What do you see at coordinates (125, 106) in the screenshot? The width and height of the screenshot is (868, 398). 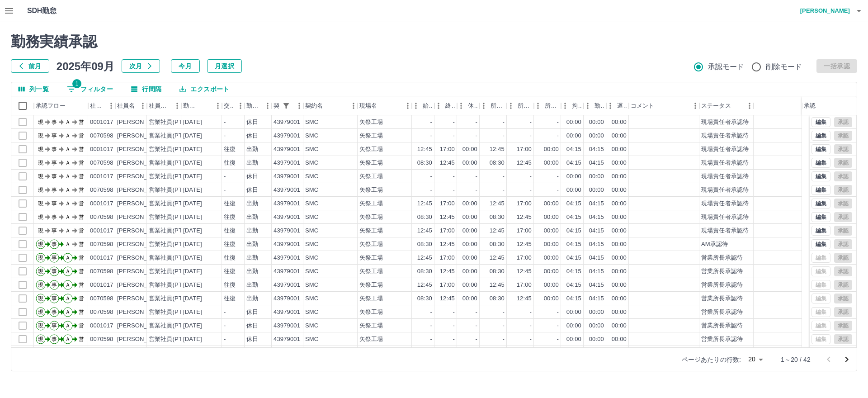 I see `div: 社員名` at bounding box center [125, 106].